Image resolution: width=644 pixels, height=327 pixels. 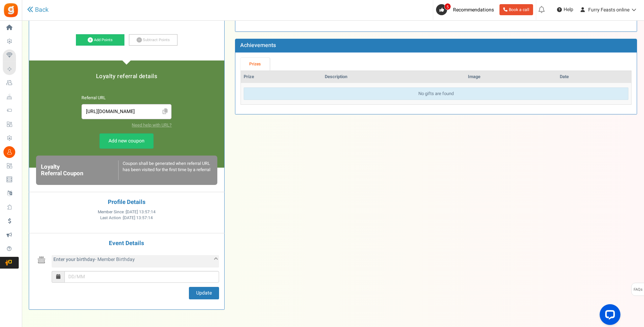 I want to click on button: Open LiveChat chat widget, so click(x=16, y=13).